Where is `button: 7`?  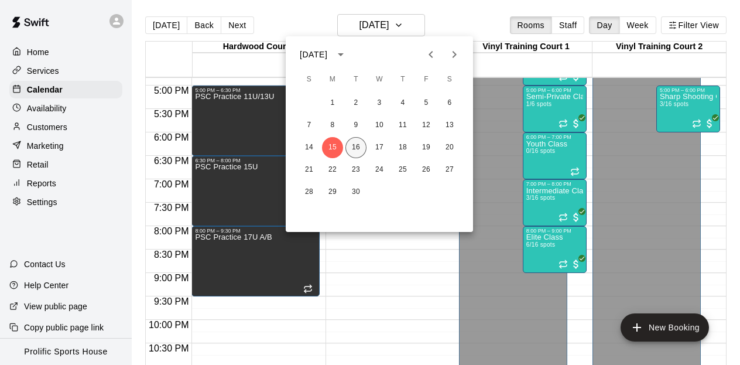 button: 7 is located at coordinates (309, 125).